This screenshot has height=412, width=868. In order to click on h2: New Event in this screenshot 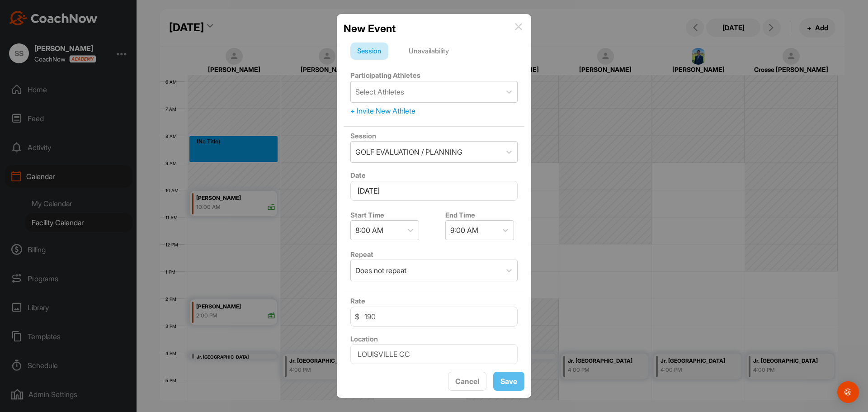, I will do `click(369, 29)`.